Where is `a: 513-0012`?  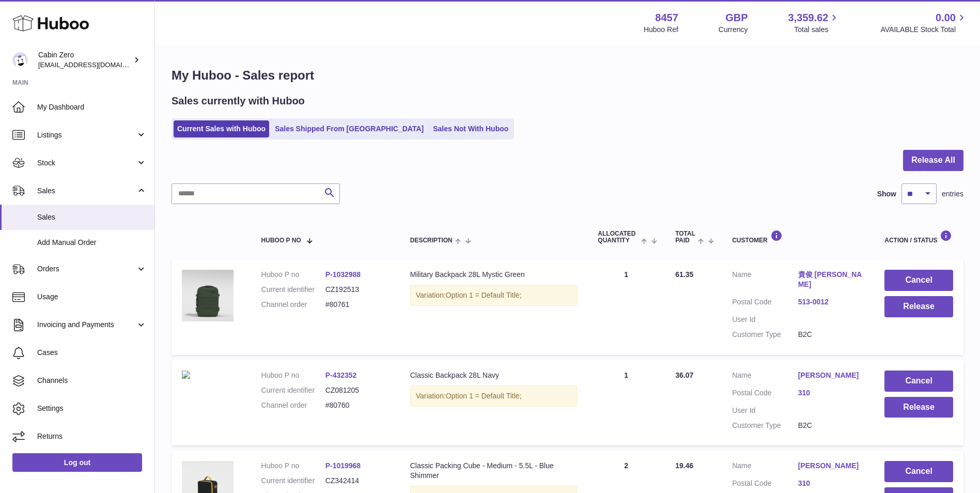
a: 513-0012 is located at coordinates (831, 302).